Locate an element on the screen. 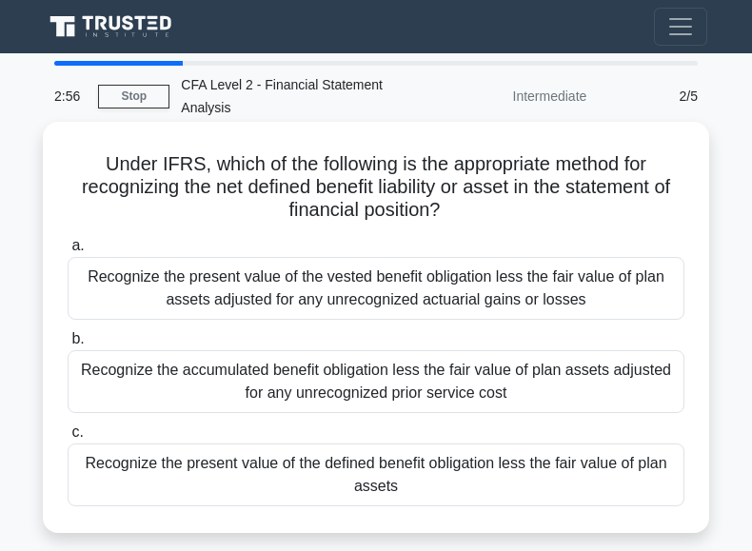 This screenshot has width=752, height=551. h5: Under IFRS, which of the following is the appropriate method for recognizing the net defined bene... is located at coordinates (376, 188).